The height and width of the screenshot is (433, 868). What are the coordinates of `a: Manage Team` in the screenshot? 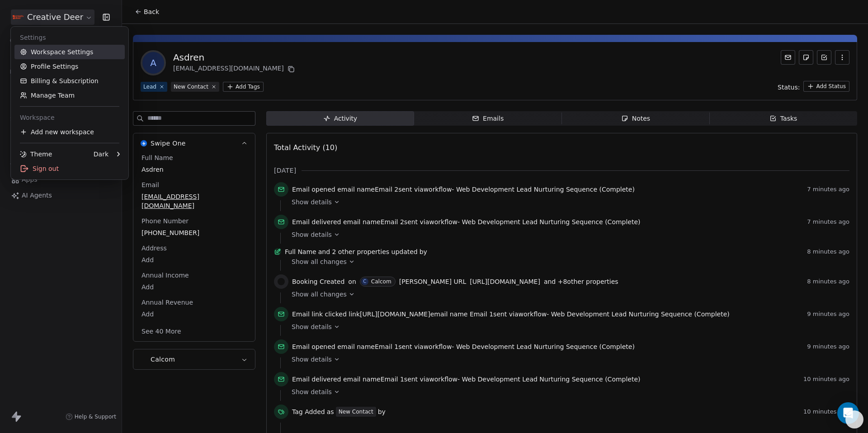 It's located at (70, 95).